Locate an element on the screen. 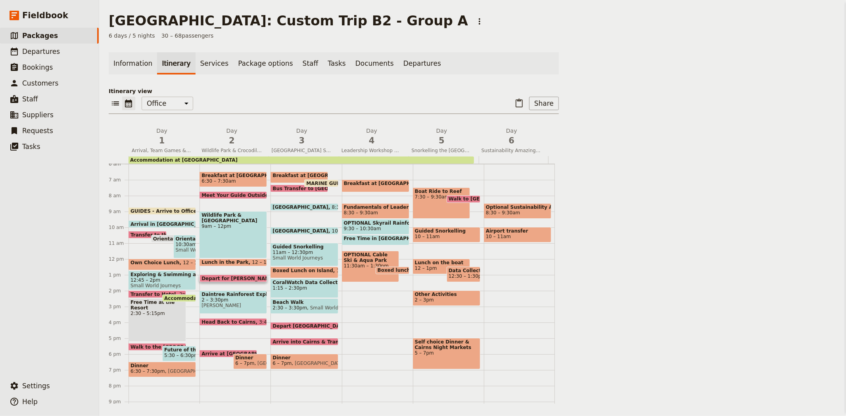 Image resolution: width=846 pixels, height=416 pixels. span: Help is located at coordinates (30, 402).